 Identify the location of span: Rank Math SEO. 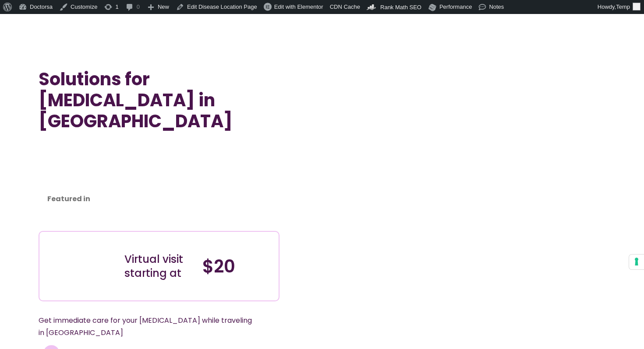
(401, 7).